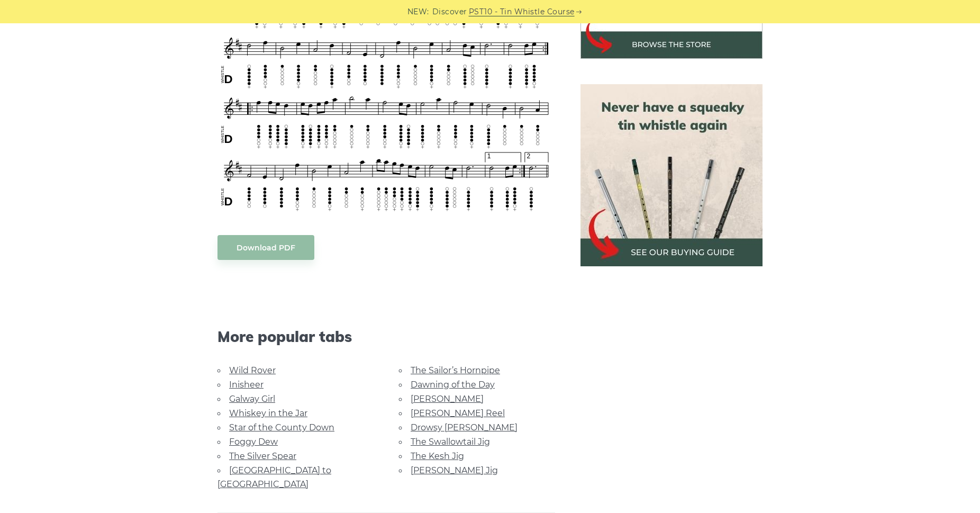 This screenshot has width=980, height=513. What do you see at coordinates (253, 370) in the screenshot?
I see `a: Wild Rover` at bounding box center [253, 370].